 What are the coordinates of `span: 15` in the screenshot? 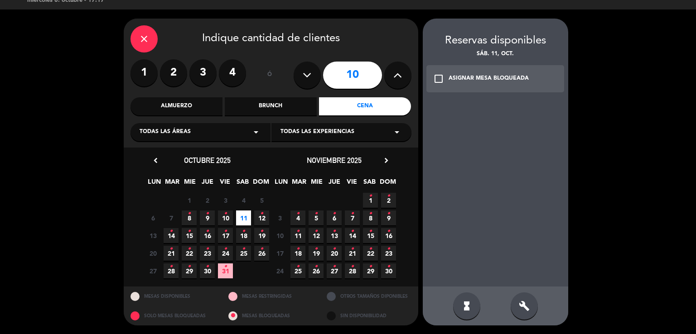 It's located at (189, 235).